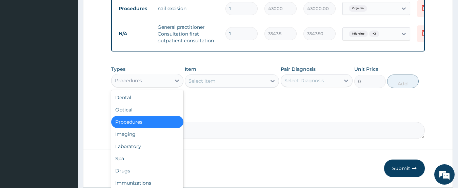 This screenshot has width=458, height=188. What do you see at coordinates (188, 8) in the screenshot?
I see `td: nail excision` at bounding box center [188, 8].